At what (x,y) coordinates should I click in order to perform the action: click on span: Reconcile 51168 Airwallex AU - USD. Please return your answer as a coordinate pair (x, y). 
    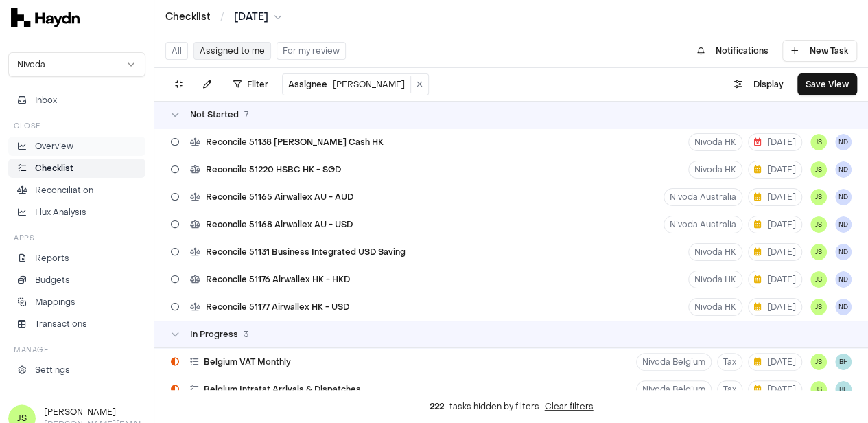
    Looking at the image, I should click on (279, 224).